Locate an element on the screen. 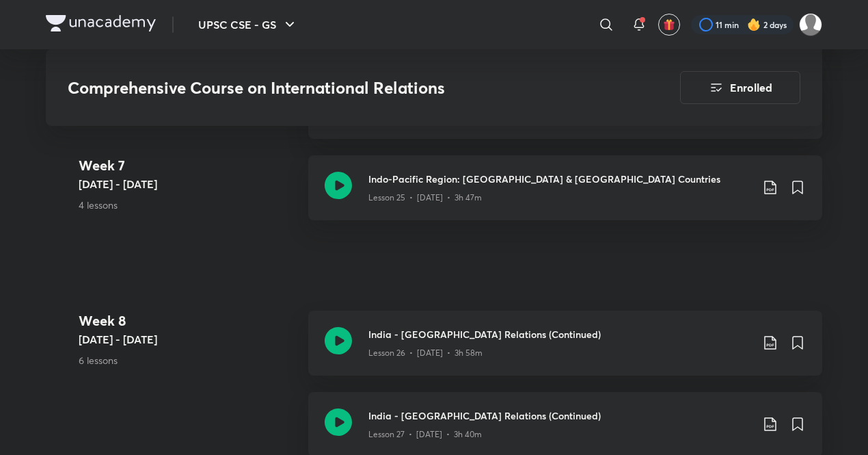  button: Enrolled is located at coordinates (740, 88).